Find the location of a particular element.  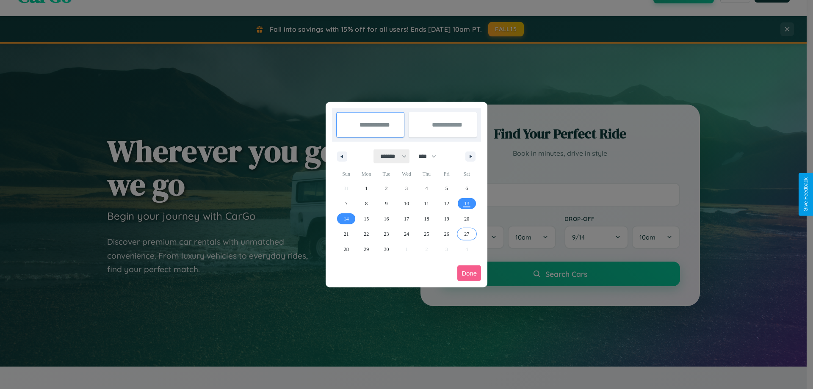

span: 29 is located at coordinates (366, 250).